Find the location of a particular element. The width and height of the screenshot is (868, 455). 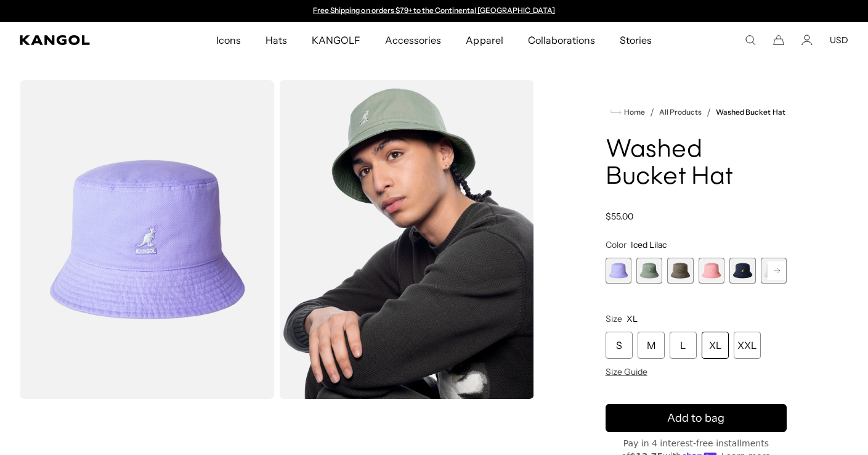

span: Size is located at coordinates (613, 319).